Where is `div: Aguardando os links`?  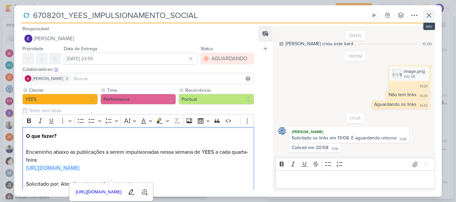
div: Aguardando os links is located at coordinates (395, 104).